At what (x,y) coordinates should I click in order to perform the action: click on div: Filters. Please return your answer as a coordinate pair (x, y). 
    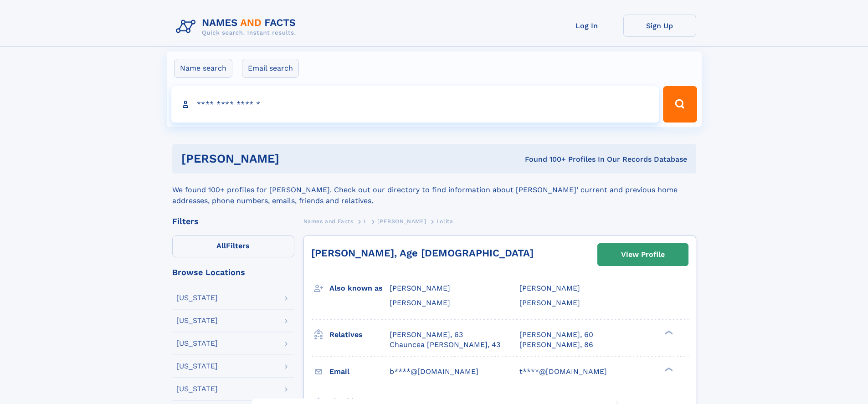
    Looking at the image, I should click on (233, 221).